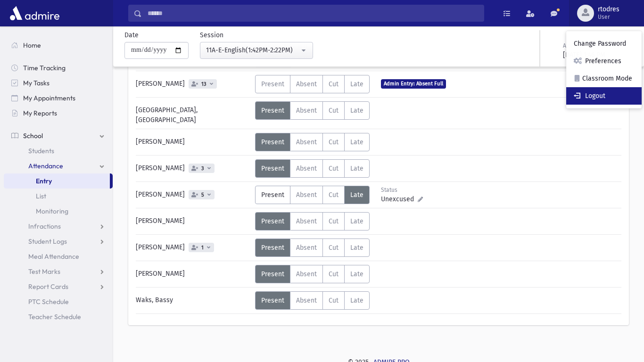 Image resolution: width=644 pixels, height=362 pixels. Describe the element at coordinates (58, 45) in the screenshot. I see `a: Home` at that location.